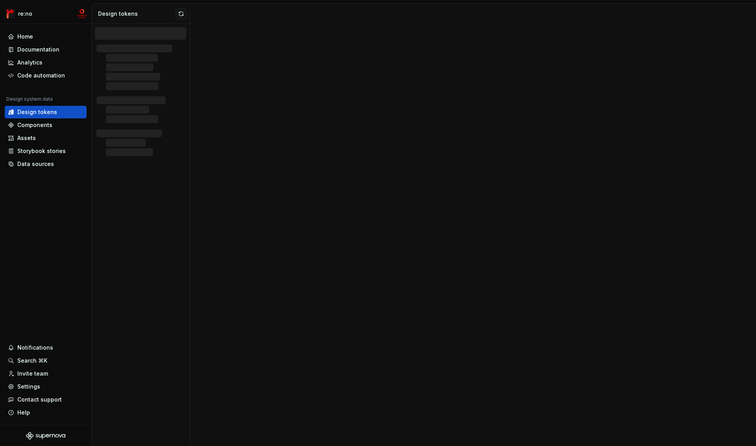 This screenshot has height=446, width=756. Describe the element at coordinates (41, 151) in the screenshot. I see `div: Storybook stories` at that location.